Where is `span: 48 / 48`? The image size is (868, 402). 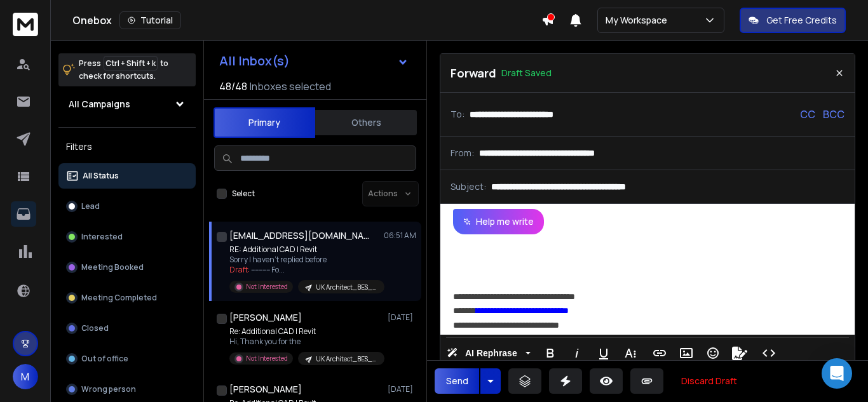 span: 48 / 48 is located at coordinates (234, 87).